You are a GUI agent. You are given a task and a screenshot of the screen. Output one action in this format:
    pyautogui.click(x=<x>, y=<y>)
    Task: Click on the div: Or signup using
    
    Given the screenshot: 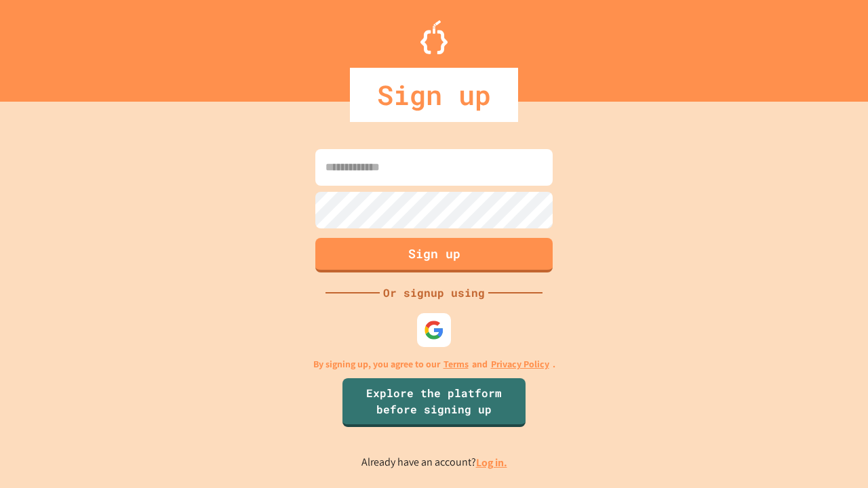 What is the action you would take?
    pyautogui.click(x=434, y=293)
    